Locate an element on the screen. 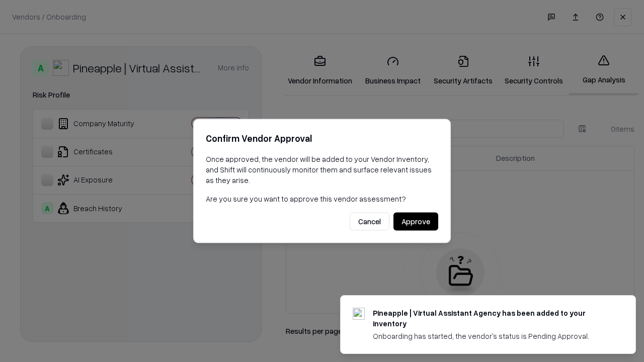 This screenshot has height=362, width=644. div: Onboarding has started, the vendor's status is Pending Approval. is located at coordinates (492, 336).